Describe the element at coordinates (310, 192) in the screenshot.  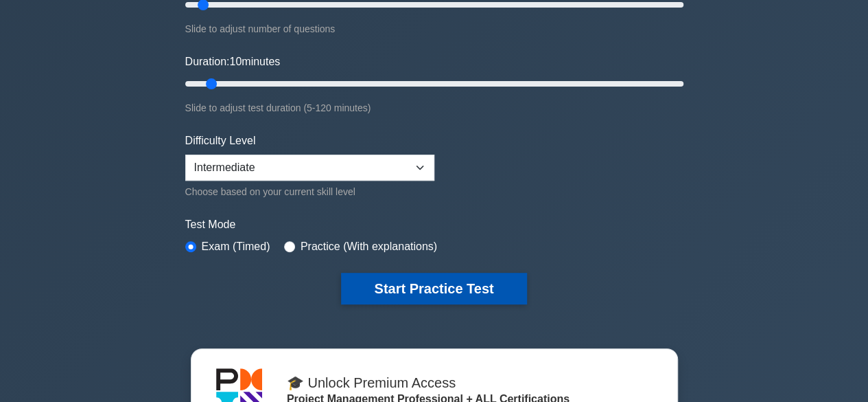
I see `div: Choose based on your current skill level` at that location.